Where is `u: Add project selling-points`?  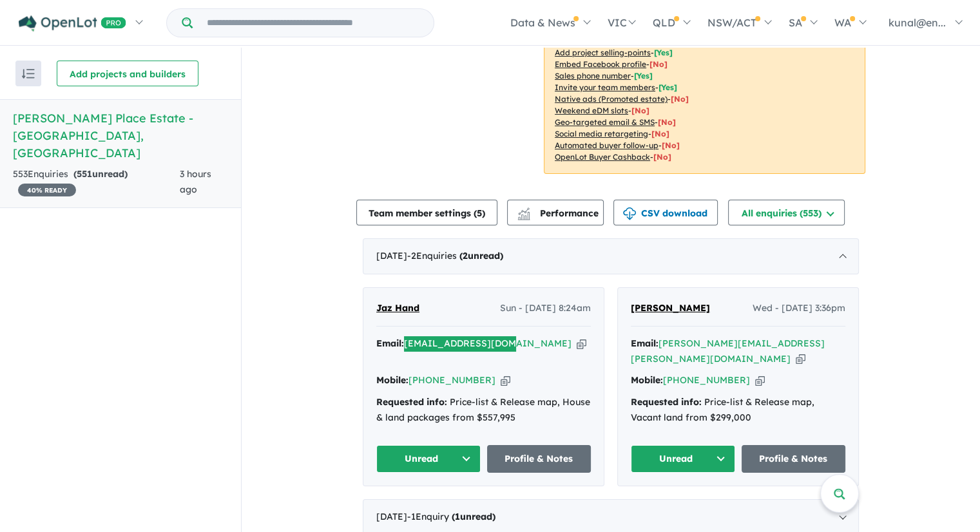
u: Add project selling-points is located at coordinates (602, 52).